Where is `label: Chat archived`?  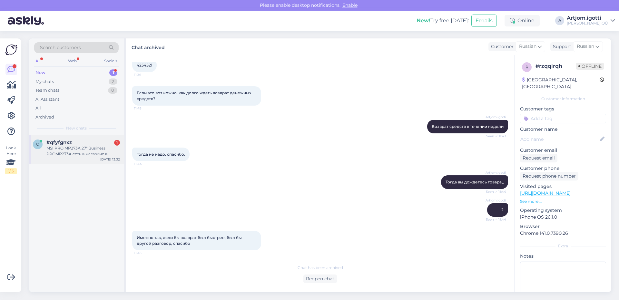
label: Chat archived is located at coordinates (148, 46).